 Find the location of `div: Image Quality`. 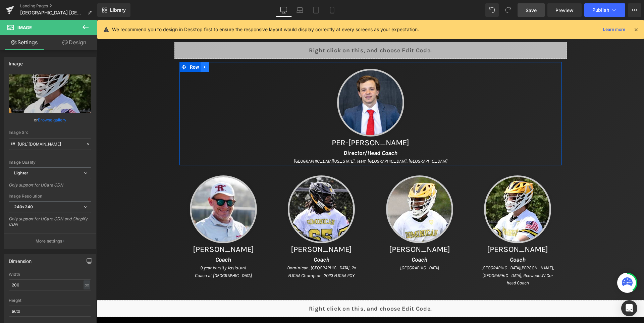

div: Image Quality is located at coordinates (50, 162).